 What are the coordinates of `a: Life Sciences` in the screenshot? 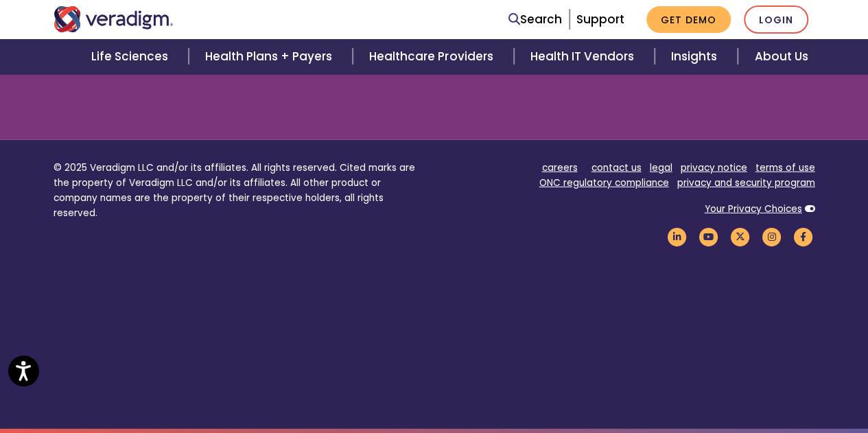 It's located at (131, 56).